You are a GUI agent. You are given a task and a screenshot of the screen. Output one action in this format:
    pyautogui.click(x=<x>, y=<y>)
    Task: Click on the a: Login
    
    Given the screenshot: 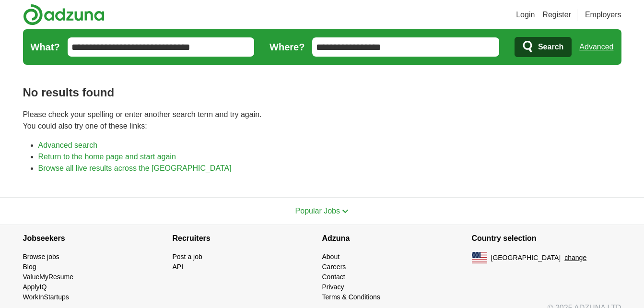 What is the action you would take?
    pyautogui.click(x=525, y=15)
    